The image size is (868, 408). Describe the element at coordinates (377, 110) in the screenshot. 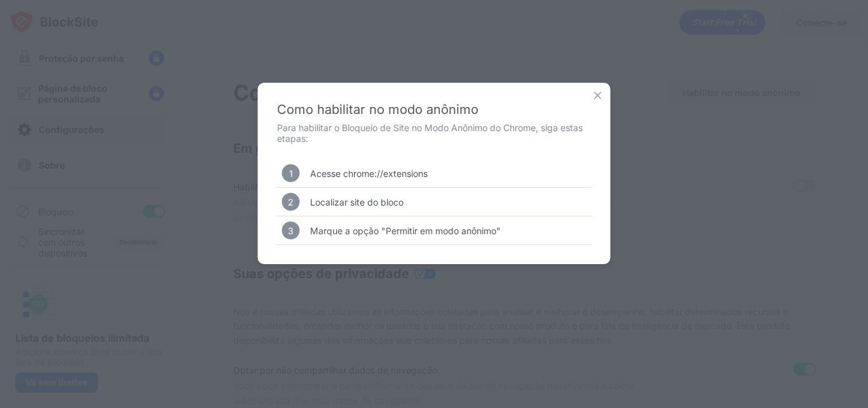

I see `font: Como habilitar no modo anônimo` at that location.